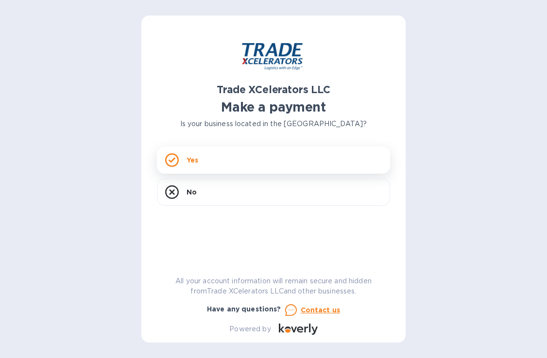 Image resolution: width=547 pixels, height=358 pixels. I want to click on u: Contact us, so click(320, 310).